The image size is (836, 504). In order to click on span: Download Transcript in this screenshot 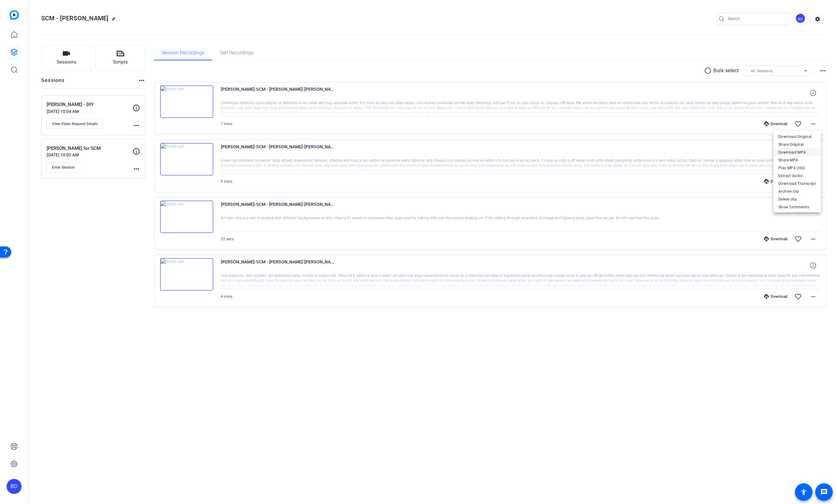, I will do `click(797, 183)`.